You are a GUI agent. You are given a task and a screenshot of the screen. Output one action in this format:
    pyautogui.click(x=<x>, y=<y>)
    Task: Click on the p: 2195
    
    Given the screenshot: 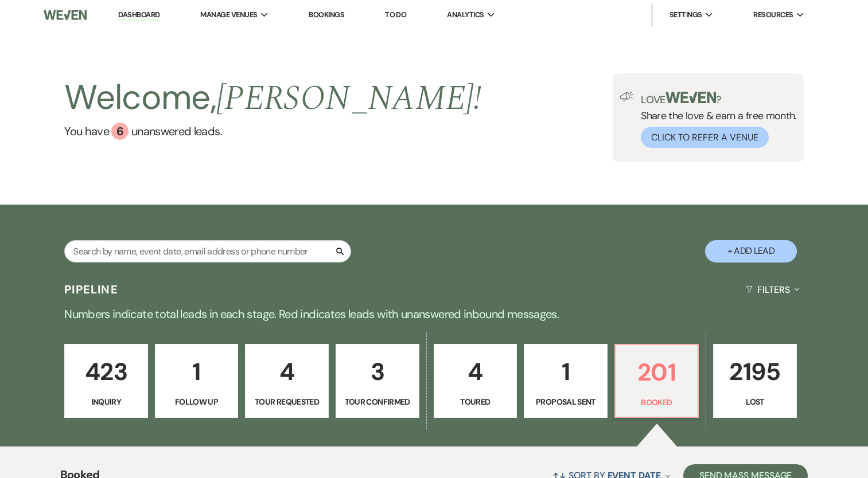 What is the action you would take?
    pyautogui.click(x=755, y=371)
    